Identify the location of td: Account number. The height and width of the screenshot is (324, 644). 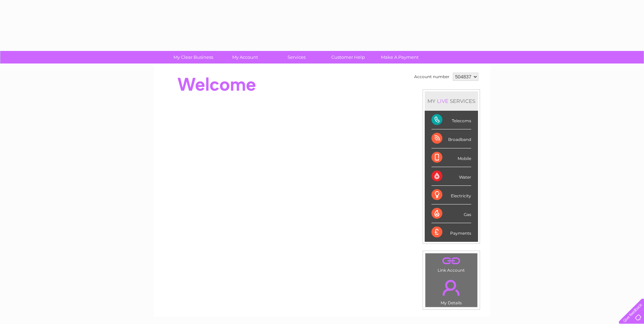
(432, 77).